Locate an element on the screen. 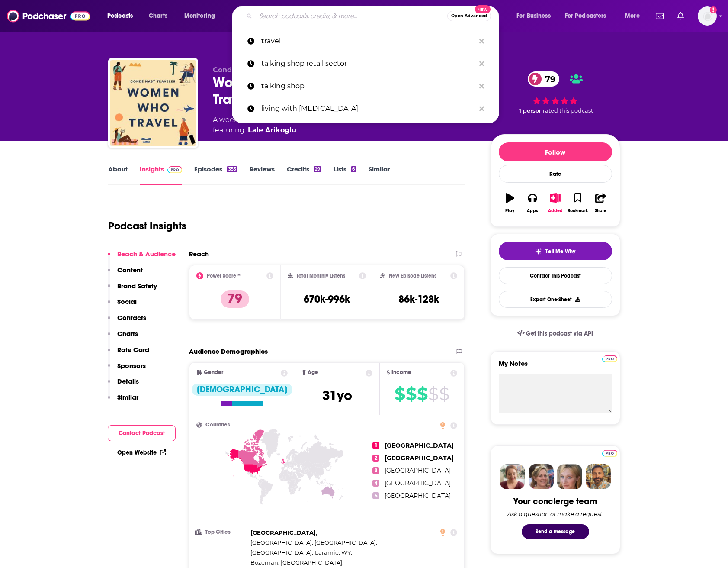 The width and height of the screenshot is (728, 568). div: Play is located at coordinates (510, 211).